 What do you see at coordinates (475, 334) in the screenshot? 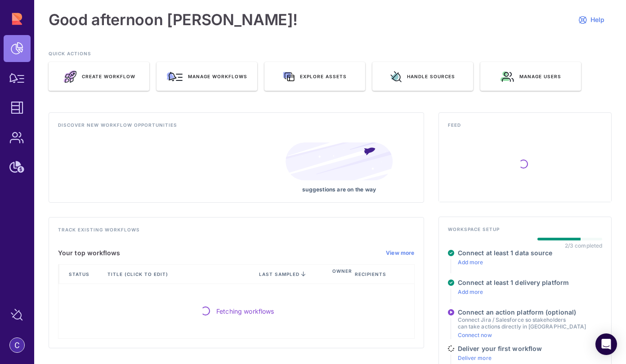
I see `a: Connect now` at bounding box center [475, 334].